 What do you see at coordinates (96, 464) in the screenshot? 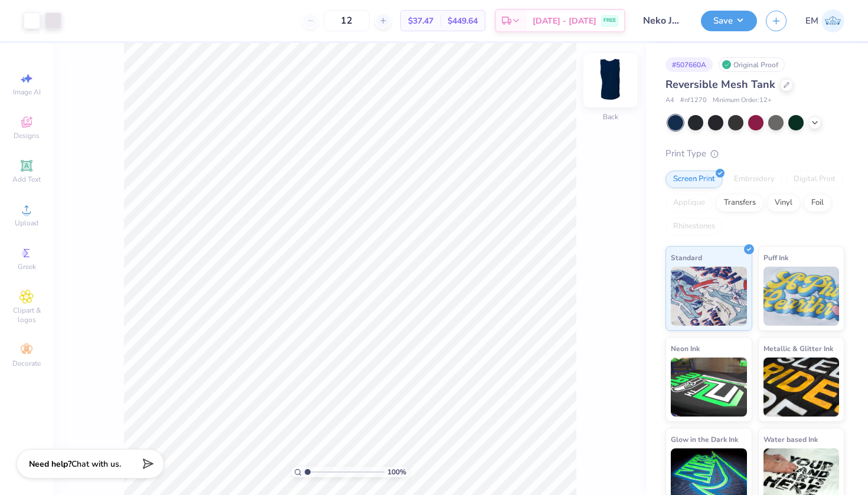
I see `span: Chat with us.` at bounding box center [96, 464].